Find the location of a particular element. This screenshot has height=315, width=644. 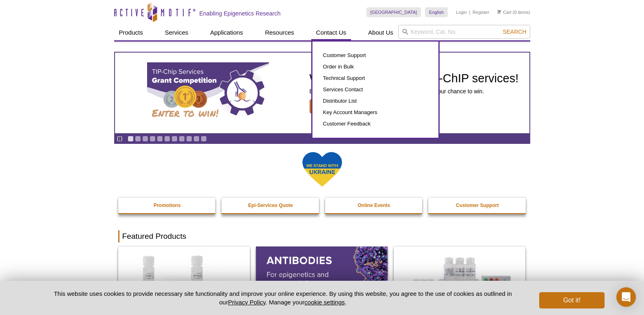

a: Resources is located at coordinates (280, 33).